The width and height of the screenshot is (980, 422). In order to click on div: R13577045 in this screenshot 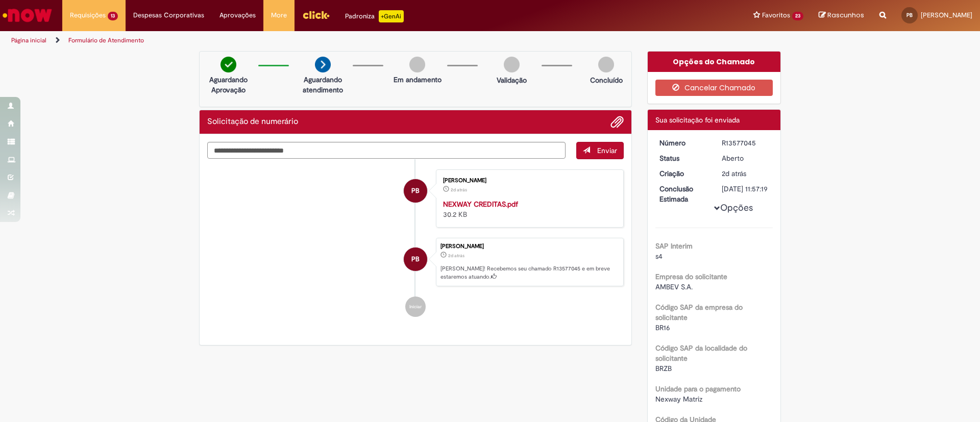, I will do `click(745, 143)`.